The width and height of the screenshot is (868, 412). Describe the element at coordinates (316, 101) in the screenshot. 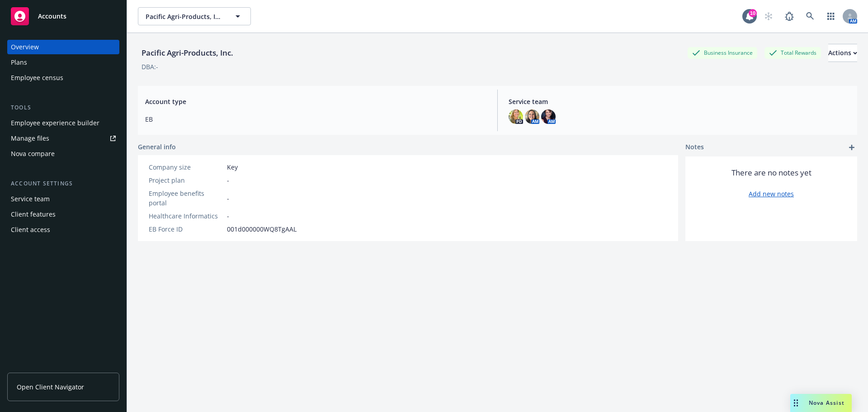

I see `span: Account type` at that location.